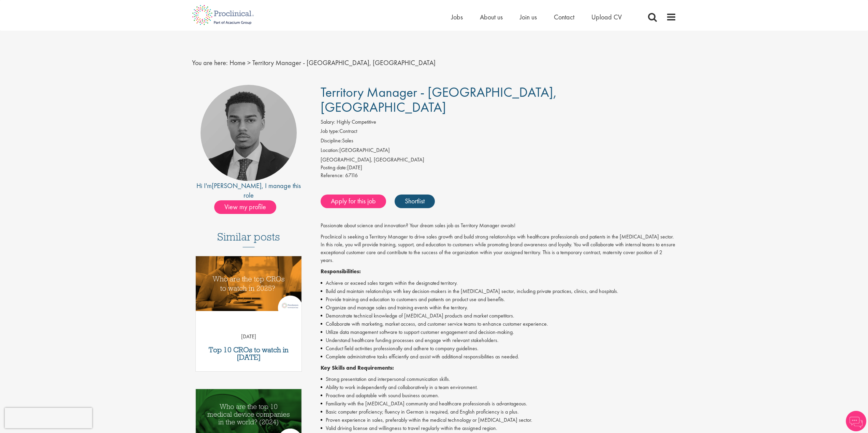 This screenshot has width=868, height=433. Describe the element at coordinates (238, 62) in the screenshot. I see `a: breadcrumb link` at that location.